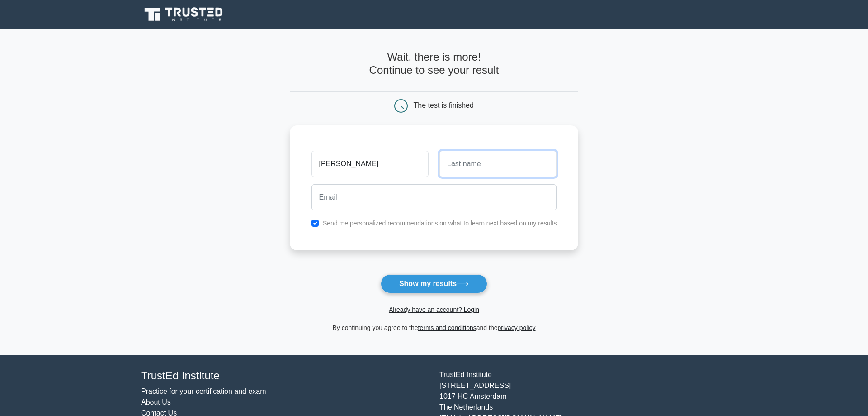 This screenshot has width=868, height=416. What do you see at coordinates (434, 284) in the screenshot?
I see `button: Show my results` at bounding box center [434, 284].